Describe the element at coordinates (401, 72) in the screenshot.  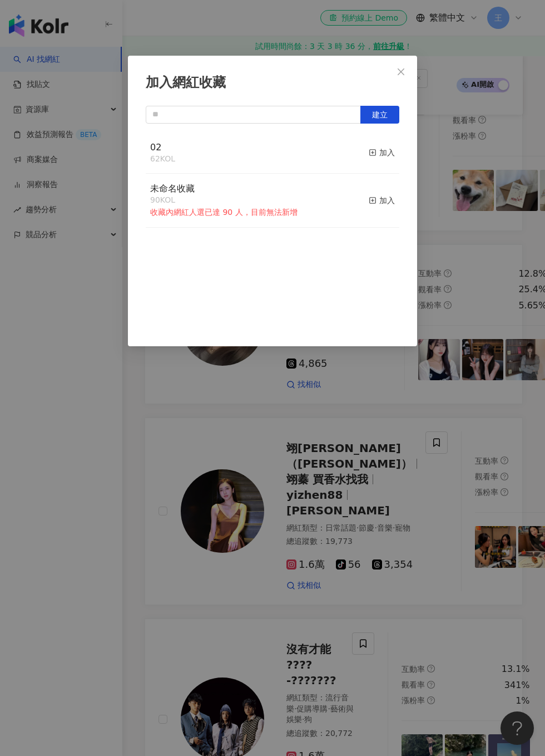
I see `span: close` at that location.